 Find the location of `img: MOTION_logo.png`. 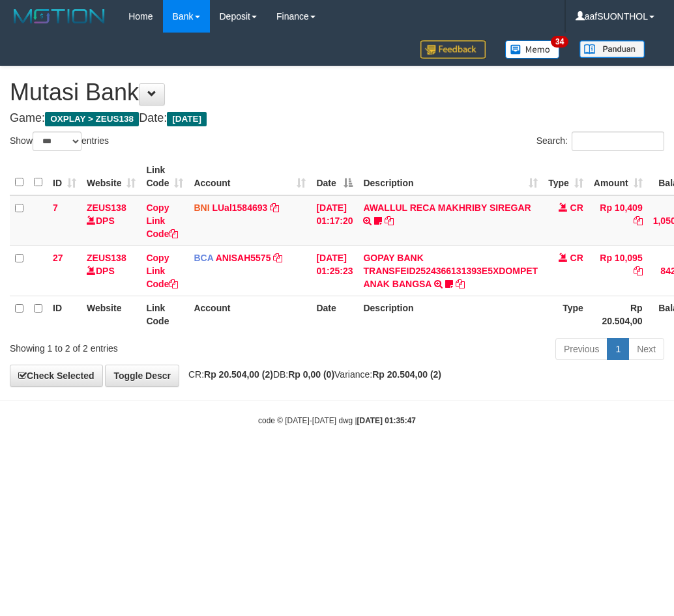

img: MOTION_logo.png is located at coordinates (60, 16).